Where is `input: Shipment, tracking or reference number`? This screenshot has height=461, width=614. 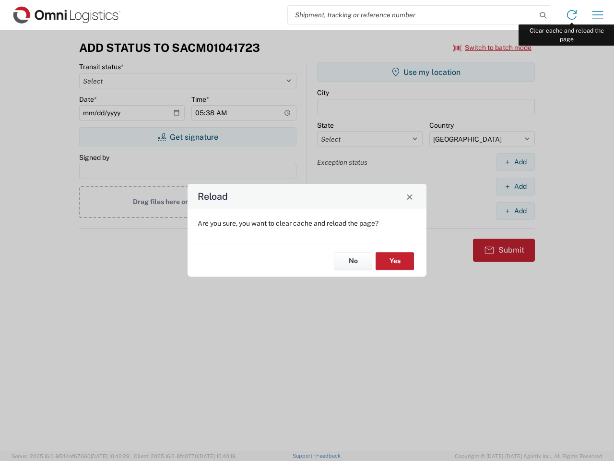 input: Shipment, tracking or reference number is located at coordinates (412, 15).